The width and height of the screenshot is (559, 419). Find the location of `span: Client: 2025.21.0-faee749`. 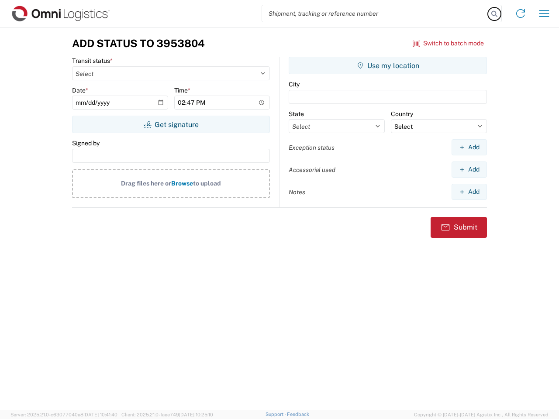

span: Client: 2025.21.0-faee749 is located at coordinates (167, 415).